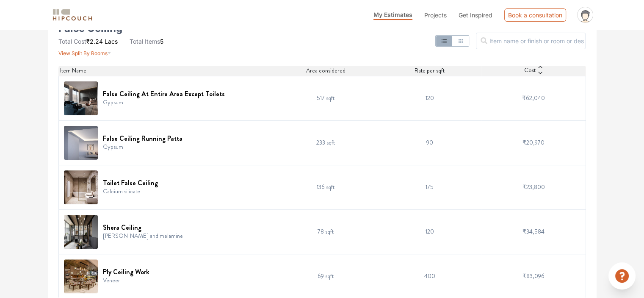  What do you see at coordinates (535, 15) in the screenshot?
I see `div: Book a consultation` at bounding box center [535, 15].